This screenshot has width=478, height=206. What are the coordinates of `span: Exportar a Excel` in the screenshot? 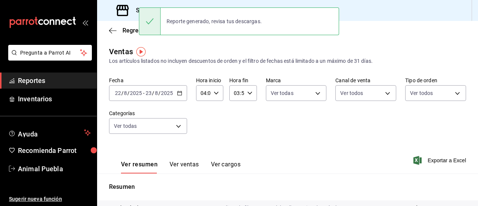 It's located at (440, 160).